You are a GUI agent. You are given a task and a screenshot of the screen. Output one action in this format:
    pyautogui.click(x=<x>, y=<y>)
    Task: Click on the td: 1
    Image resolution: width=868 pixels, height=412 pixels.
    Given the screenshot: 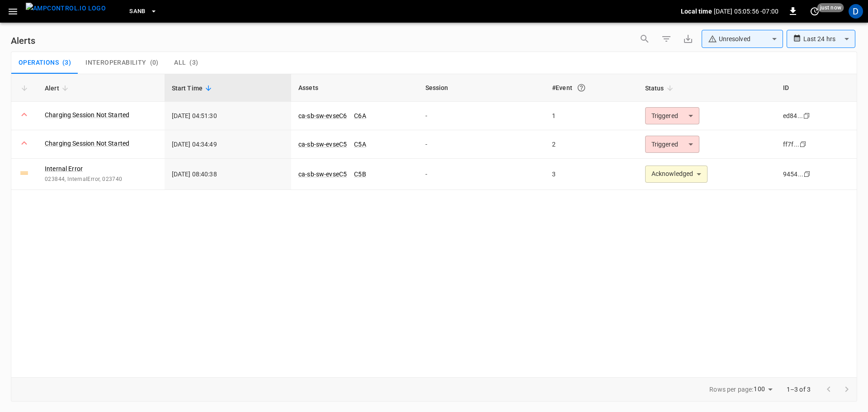 What is the action you would take?
    pyautogui.click(x=591, y=116)
    